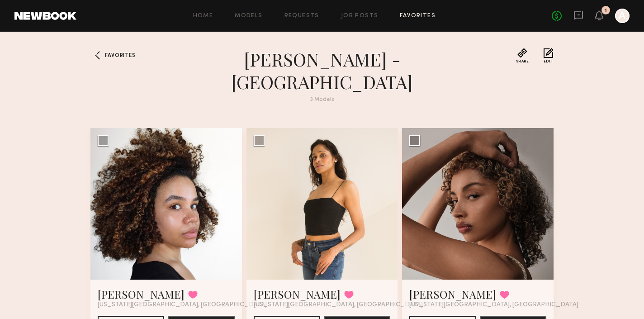 The height and width of the screenshot is (319, 644). I want to click on a: Job Posts, so click(360, 16).